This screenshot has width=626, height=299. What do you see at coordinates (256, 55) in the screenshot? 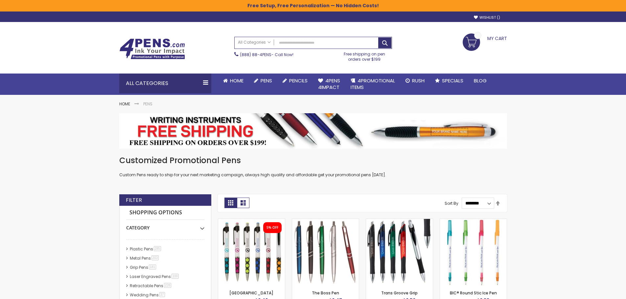
I see `a: (888) 88-4PENS` at bounding box center [256, 55].